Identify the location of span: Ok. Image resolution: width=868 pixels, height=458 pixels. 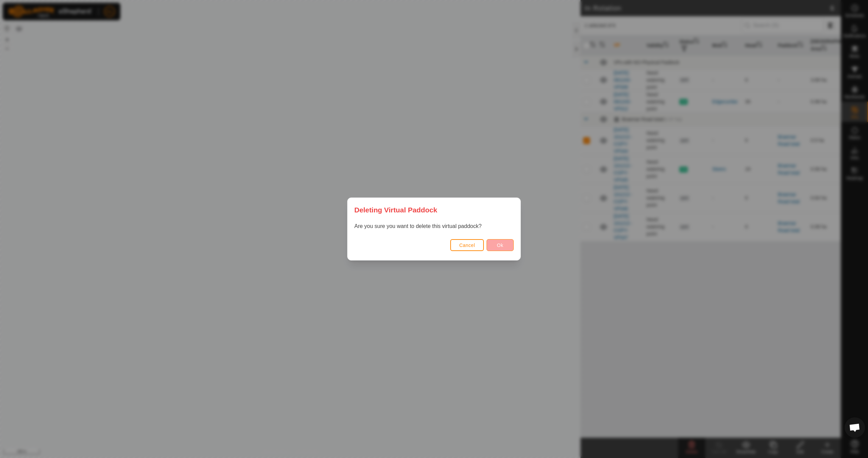
(500, 245).